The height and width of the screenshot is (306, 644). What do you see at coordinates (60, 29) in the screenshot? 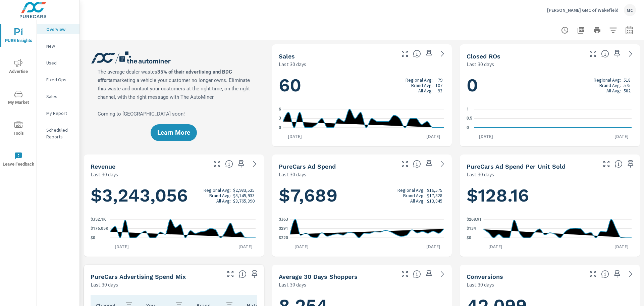
I see `p: Overview` at bounding box center [60, 29].